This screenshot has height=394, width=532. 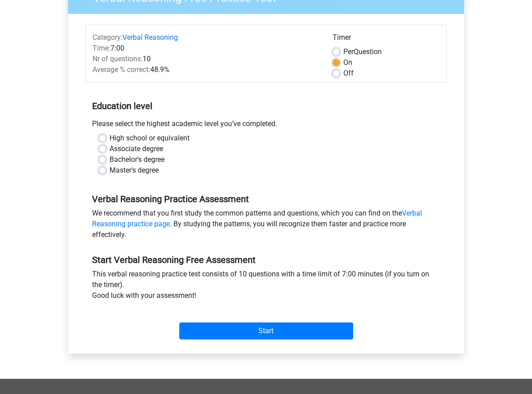 I want to click on h5: Education level, so click(x=266, y=106).